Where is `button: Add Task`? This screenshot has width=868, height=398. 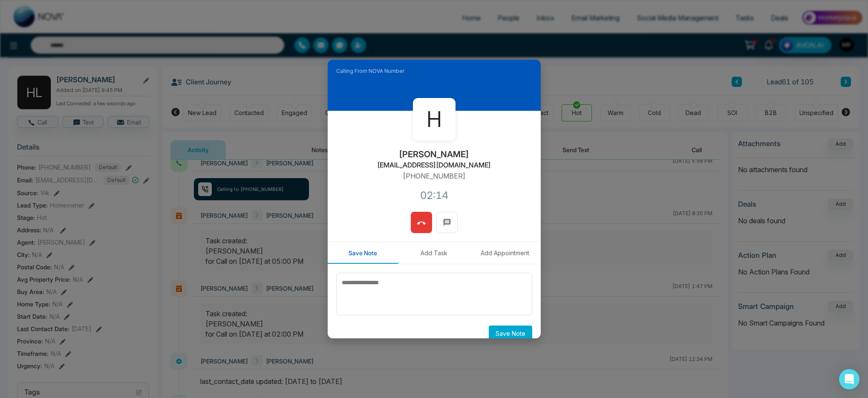
button: Add Task is located at coordinates (434, 253).